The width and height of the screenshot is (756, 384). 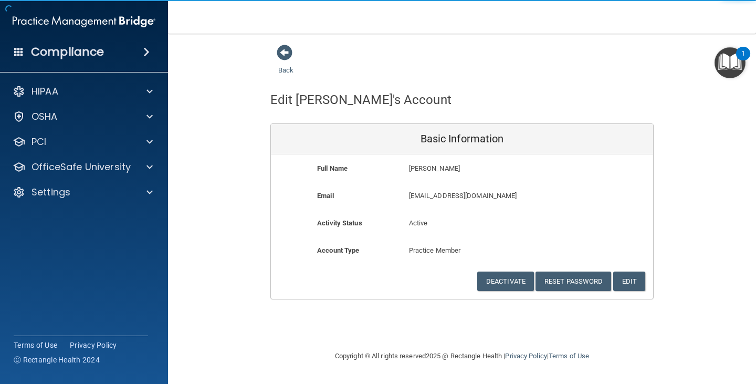 What do you see at coordinates (325, 195) in the screenshot?
I see `b: Email` at bounding box center [325, 195].